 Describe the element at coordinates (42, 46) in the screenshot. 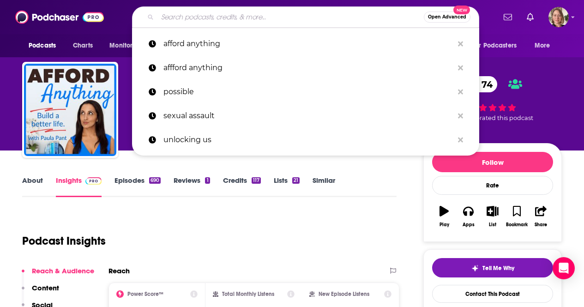

I see `span: Podcasts` at that location.